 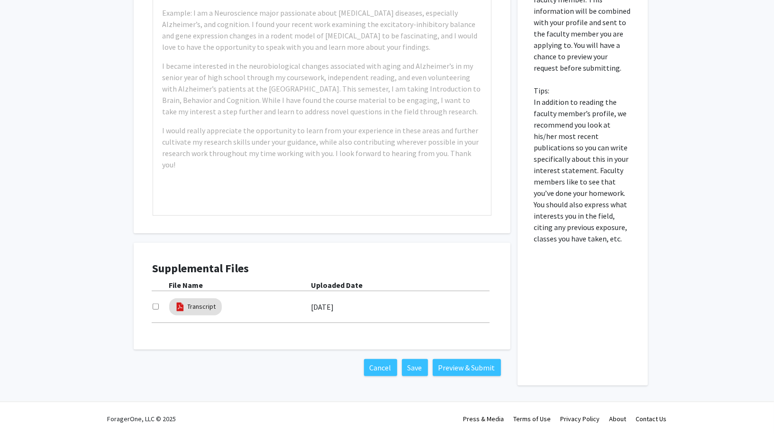 I want to click on b: File Name, so click(x=186, y=285).